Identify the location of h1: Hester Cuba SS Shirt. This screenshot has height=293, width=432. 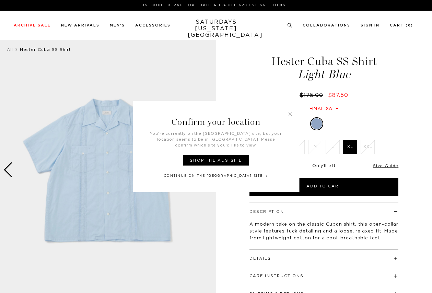
(324, 68).